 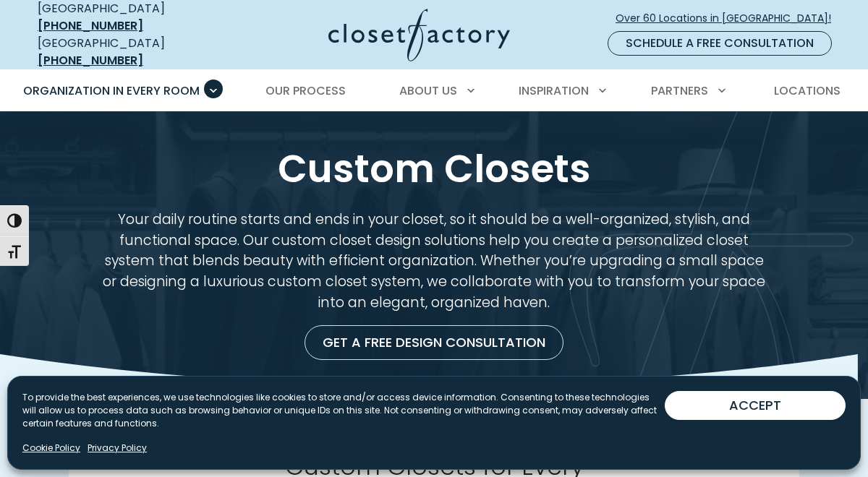 I want to click on p: Your daily routine starts and ends in your closet, so it should be a well-organized, stylish, and..., so click(x=434, y=262).